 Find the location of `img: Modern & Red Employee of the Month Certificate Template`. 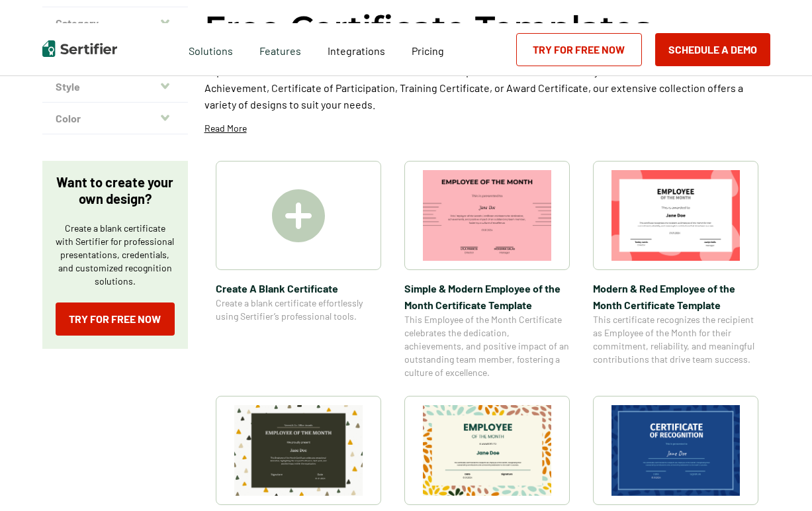

img: Modern & Red Employee of the Month Certificate Template is located at coordinates (676, 216).